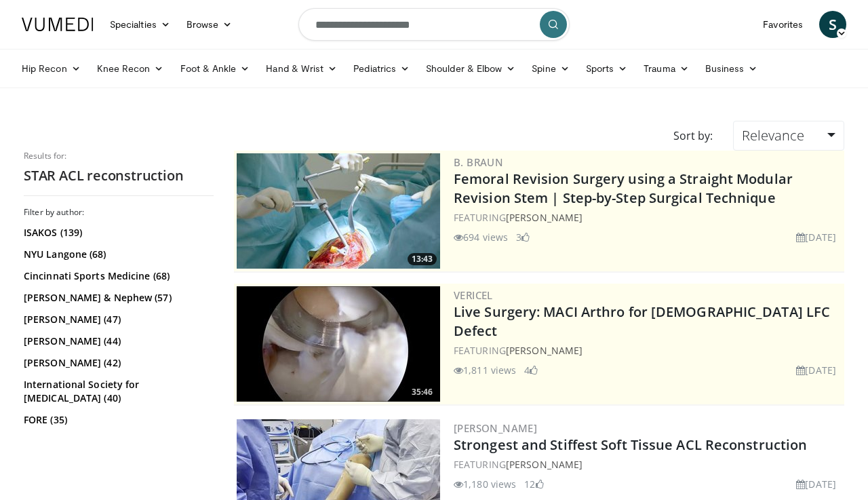 The width and height of the screenshot is (868, 500). Describe the element at coordinates (338, 211) in the screenshot. I see `a: 13:43` at that location.